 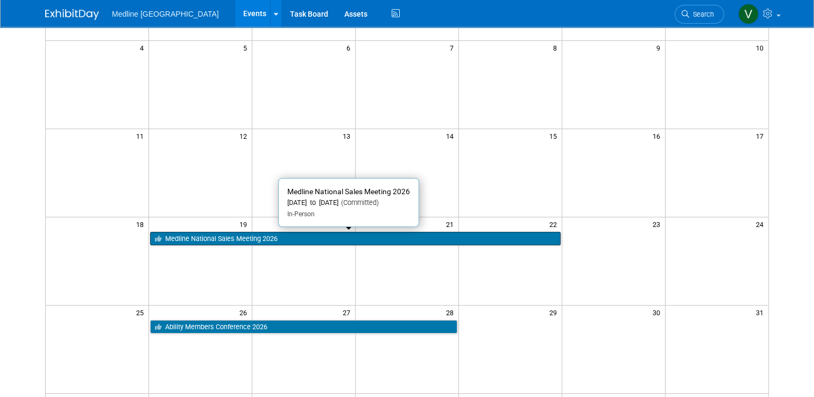 I want to click on span: 29, so click(x=555, y=312).